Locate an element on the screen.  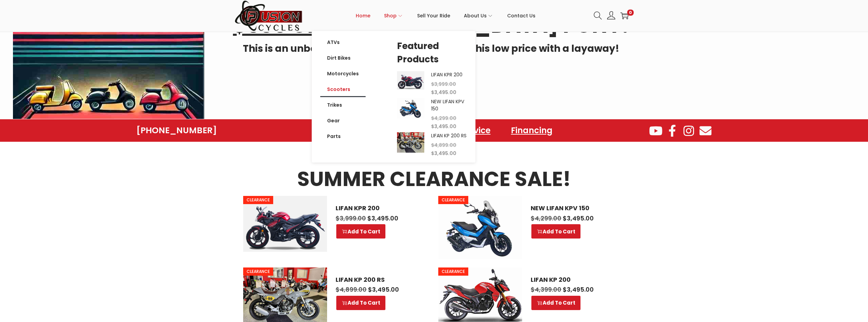
a: Showroom is located at coordinates (334, 130).